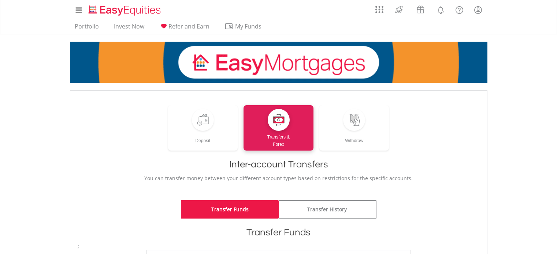 Image resolution: width=557 pixels, height=254 pixels. Describe the element at coordinates (327, 210) in the screenshot. I see `a: Transfer History` at that location.